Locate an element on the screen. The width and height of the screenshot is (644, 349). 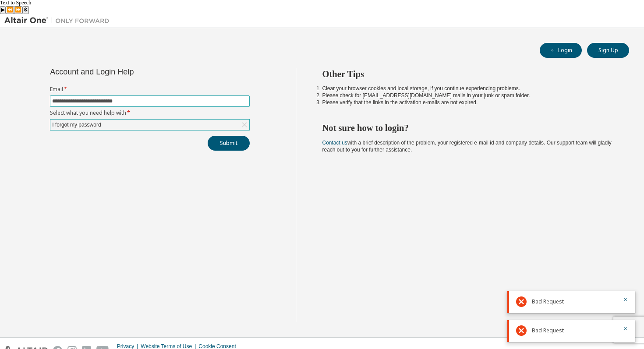
h2: Other Tips is located at coordinates (468, 74).